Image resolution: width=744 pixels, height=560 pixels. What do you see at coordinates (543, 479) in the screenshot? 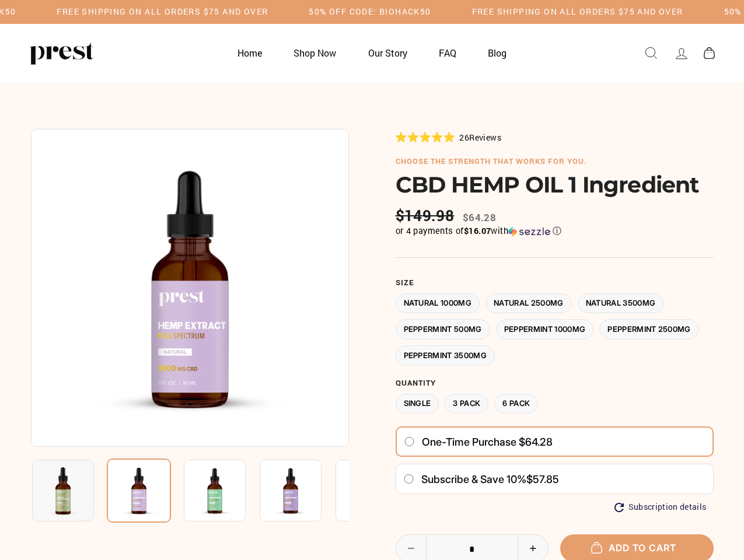
I see `span: $57.85` at bounding box center [543, 479].